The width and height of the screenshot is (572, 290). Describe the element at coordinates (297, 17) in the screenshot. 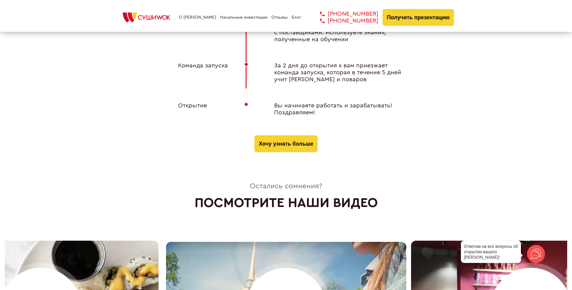

I see `a: Блог` at that location.